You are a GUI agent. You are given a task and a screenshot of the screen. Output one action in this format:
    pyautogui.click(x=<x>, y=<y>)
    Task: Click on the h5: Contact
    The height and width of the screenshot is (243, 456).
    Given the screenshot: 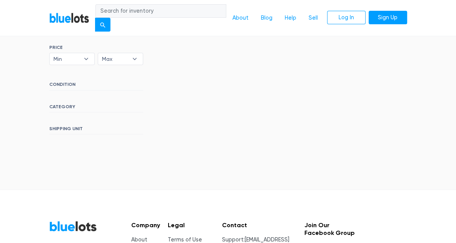 What is the action you would take?
    pyautogui.click(x=259, y=224)
    